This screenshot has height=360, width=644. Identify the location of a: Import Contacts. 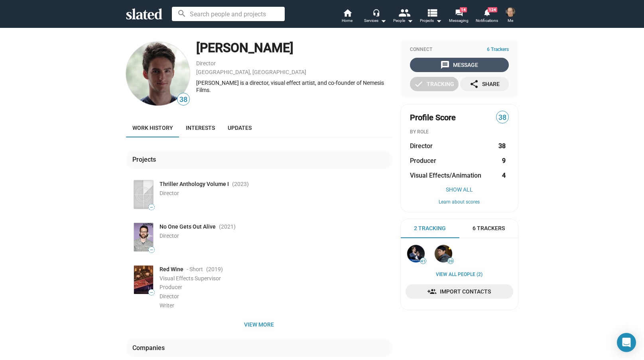
(460, 291).